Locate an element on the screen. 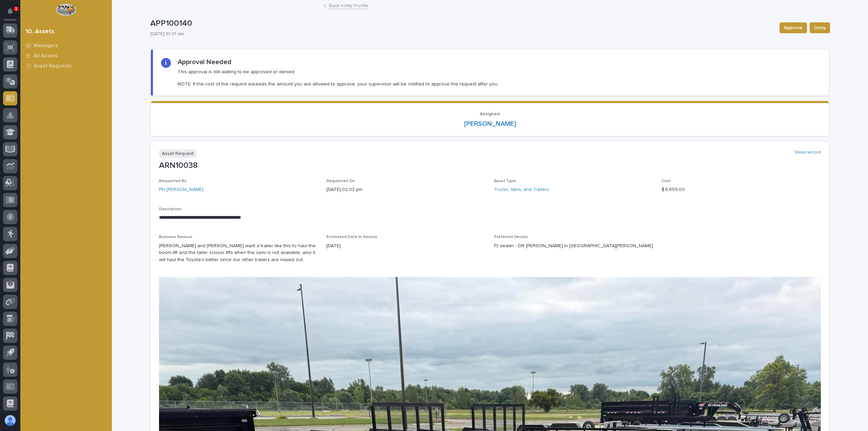 The width and height of the screenshot is (868, 431). a: Back toMy Profile is located at coordinates (349, 5).